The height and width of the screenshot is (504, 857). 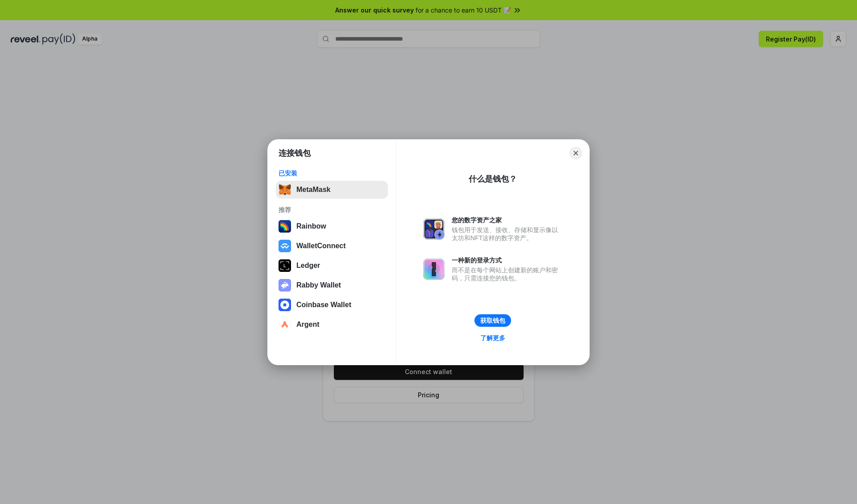 I want to click on div: Ledger, so click(x=308, y=266).